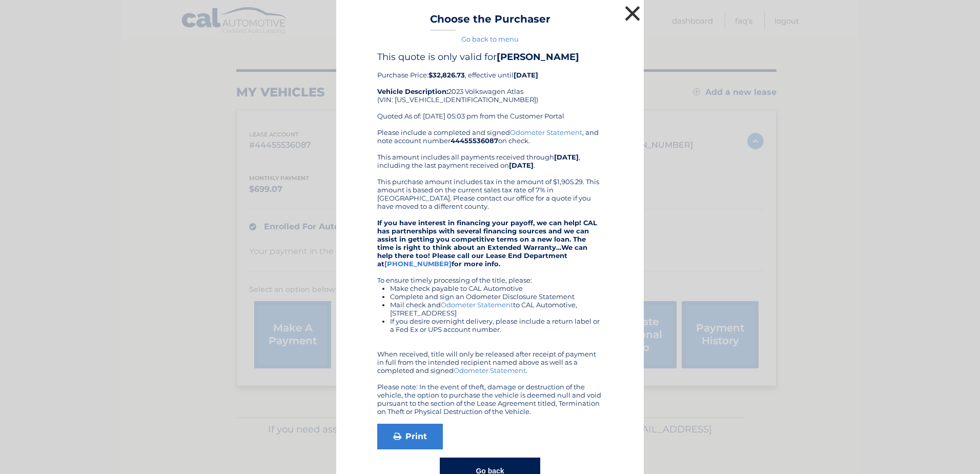  Describe the element at coordinates (410, 436) in the screenshot. I see `a: Print` at that location.